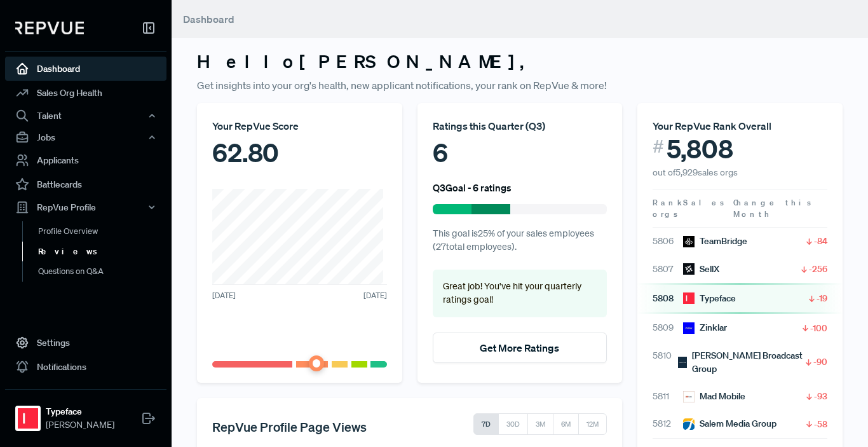 This screenshot has width=868, height=447. What do you see at coordinates (689, 242) in the screenshot?
I see `img: TeamBridge` at bounding box center [689, 242].